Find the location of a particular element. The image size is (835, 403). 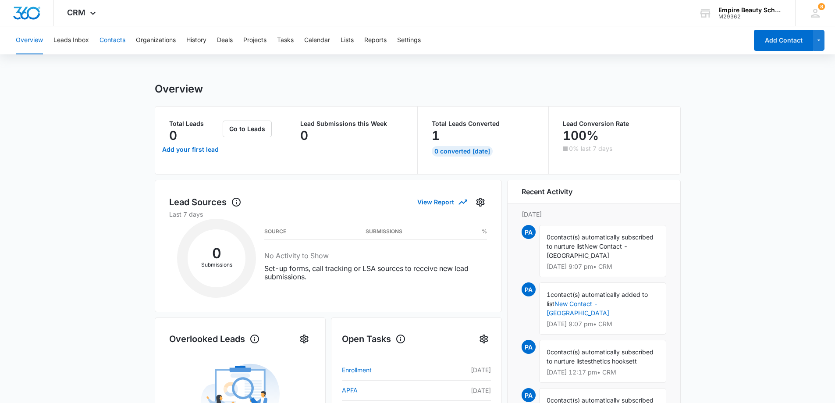

span: contact(s) automatically added to list is located at coordinates (597, 299).